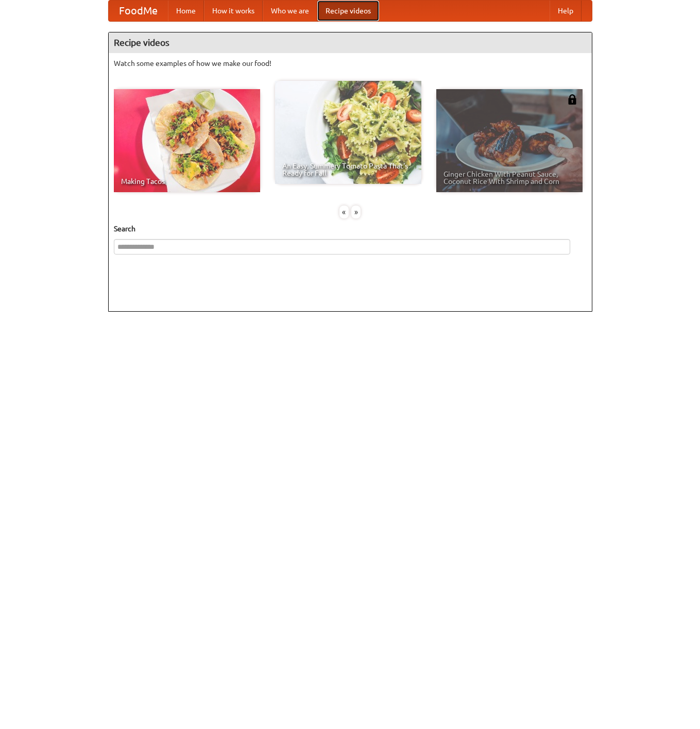  I want to click on a: FoodMe, so click(138, 10).